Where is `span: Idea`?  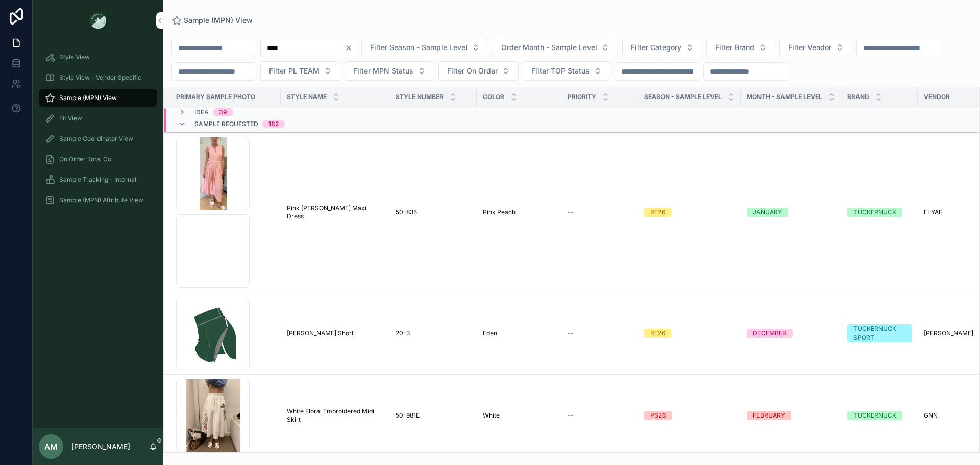 span: Idea is located at coordinates (202, 113).